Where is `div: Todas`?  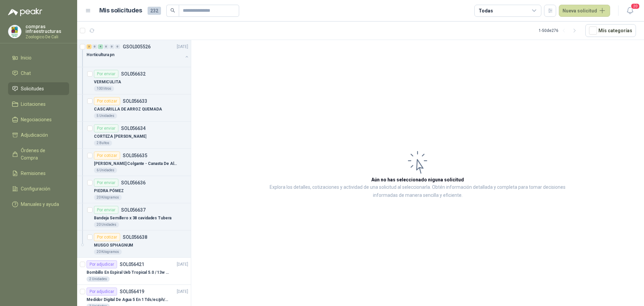
div: Todas is located at coordinates (485, 11).